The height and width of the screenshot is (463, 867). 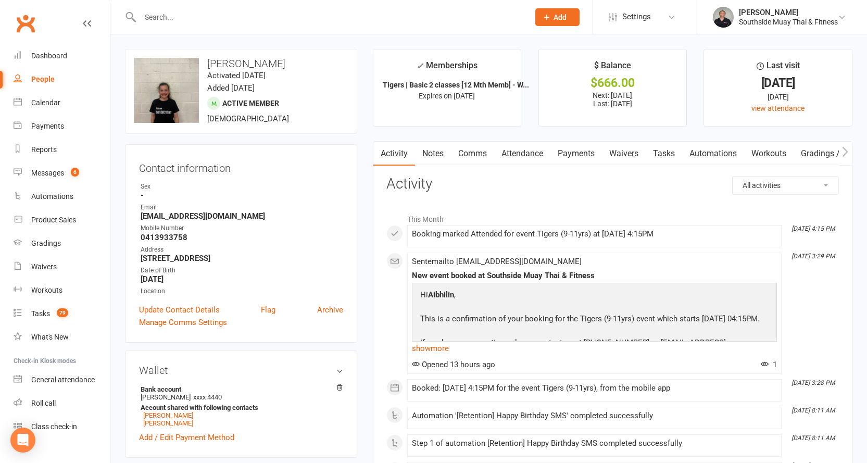 What do you see at coordinates (54, 427) in the screenshot?
I see `div: Class check-in` at bounding box center [54, 427].